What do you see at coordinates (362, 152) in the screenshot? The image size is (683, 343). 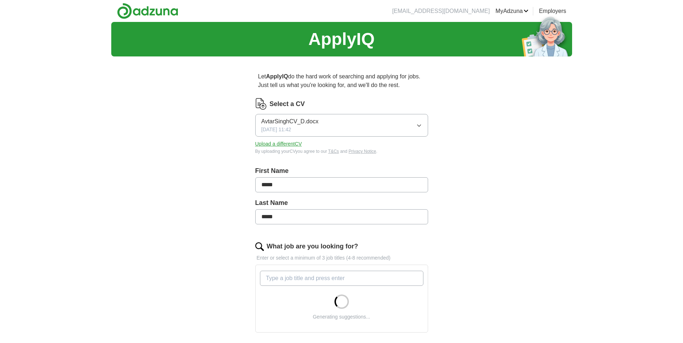 I see `a: Privacy Notice` at bounding box center [362, 152].